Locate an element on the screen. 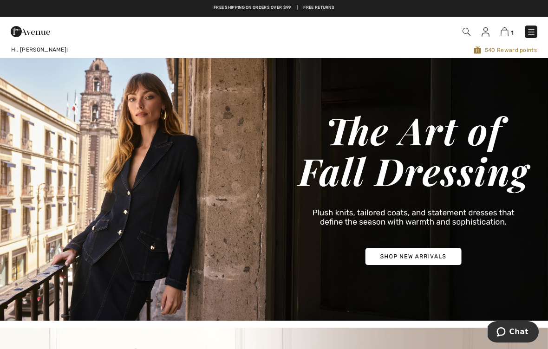  img: My Info is located at coordinates (485, 32).